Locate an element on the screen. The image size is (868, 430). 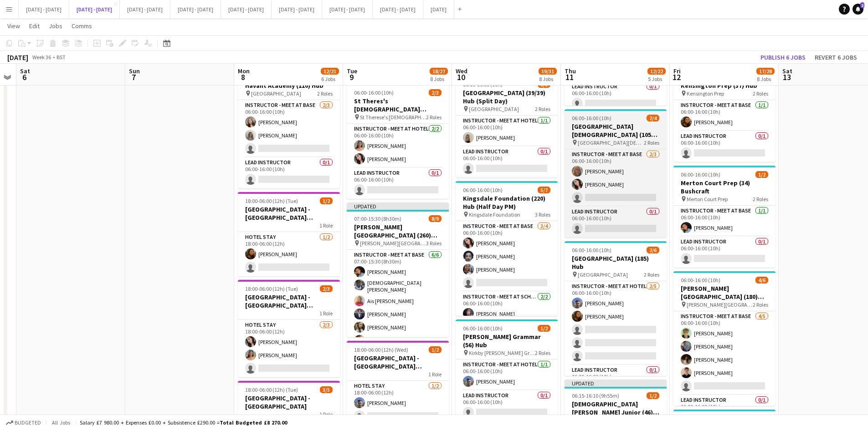
span: 13 is located at coordinates (786, 77).